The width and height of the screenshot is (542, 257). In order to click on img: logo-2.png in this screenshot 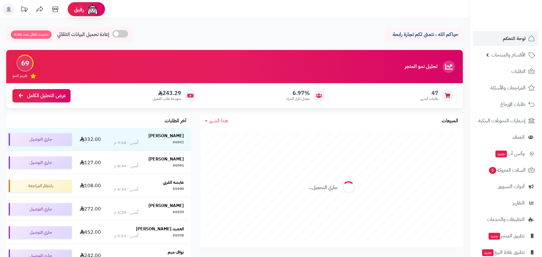, I will do `click(518, 11)`.